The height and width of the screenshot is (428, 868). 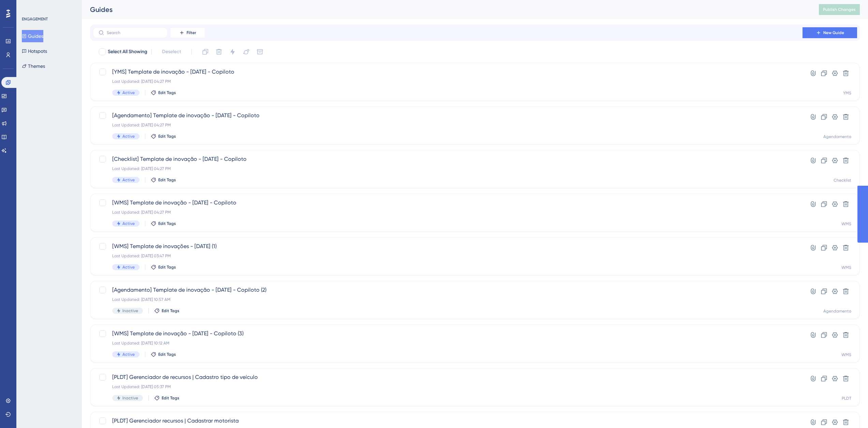 What do you see at coordinates (847, 93) in the screenshot?
I see `div: YMS` at bounding box center [847, 93].